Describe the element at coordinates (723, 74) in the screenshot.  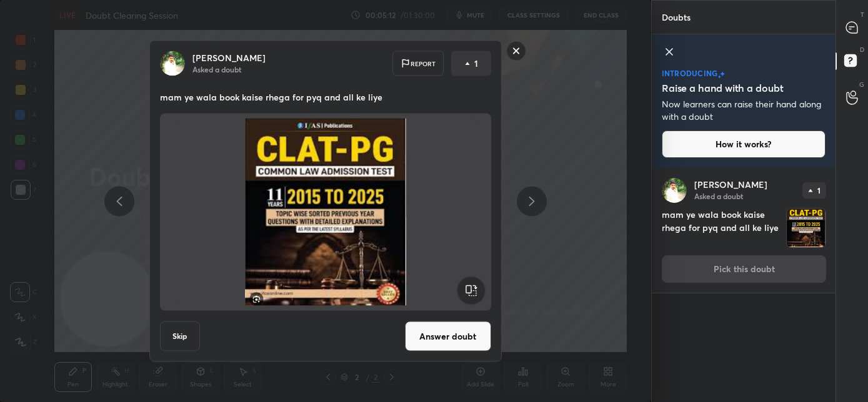
I see `img: large-star.026637fe.svg` at that location.